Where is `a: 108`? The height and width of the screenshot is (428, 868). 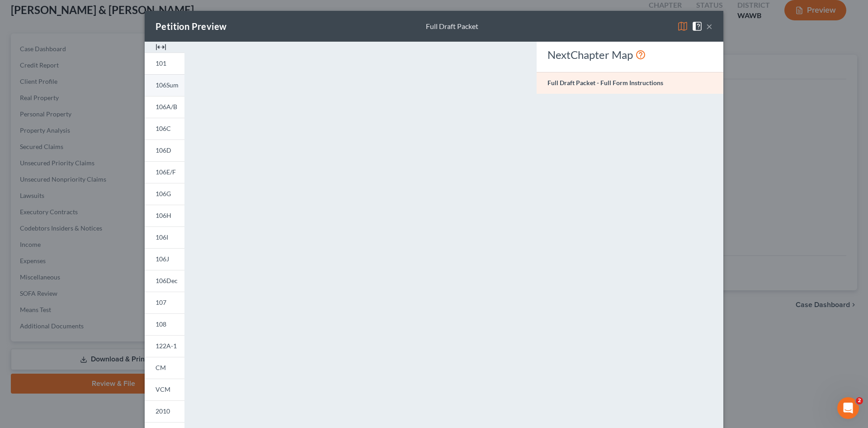 a: 108 is located at coordinates (164, 324).